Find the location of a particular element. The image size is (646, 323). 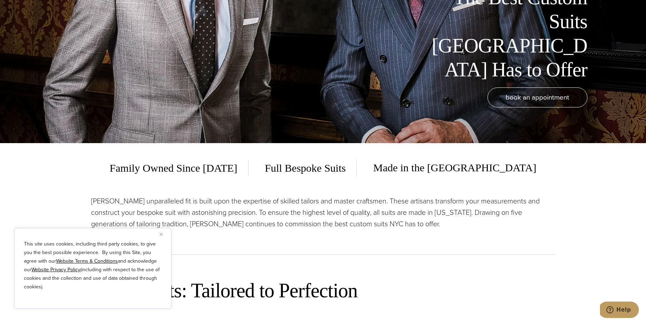

a: book an appointment is located at coordinates (537, 97).